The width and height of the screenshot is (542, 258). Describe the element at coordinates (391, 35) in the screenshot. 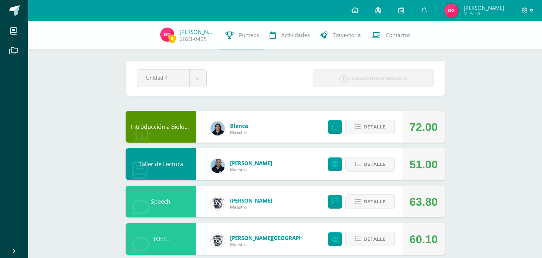

I see `a: Contactos` at that location.